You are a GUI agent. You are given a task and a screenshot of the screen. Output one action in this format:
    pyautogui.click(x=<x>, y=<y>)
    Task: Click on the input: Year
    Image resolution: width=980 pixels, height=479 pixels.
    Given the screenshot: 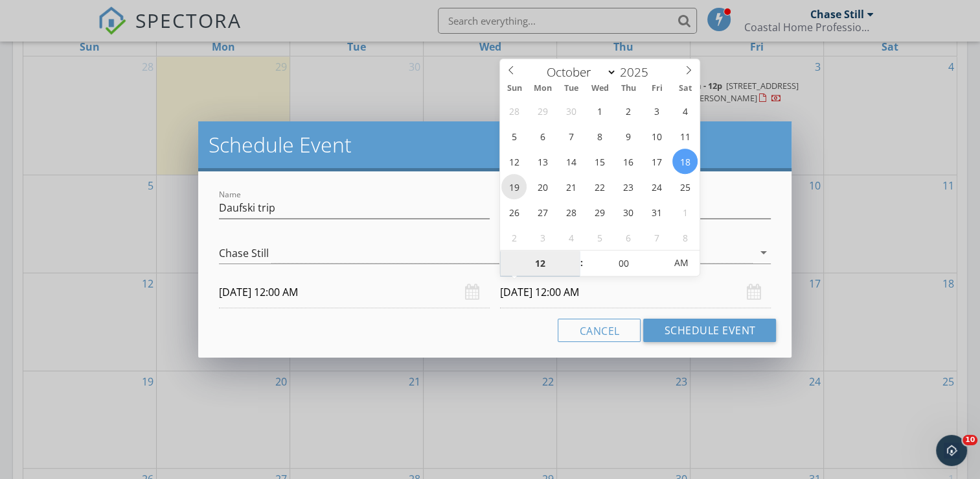 What is the action you would take?
    pyautogui.click(x=639, y=72)
    